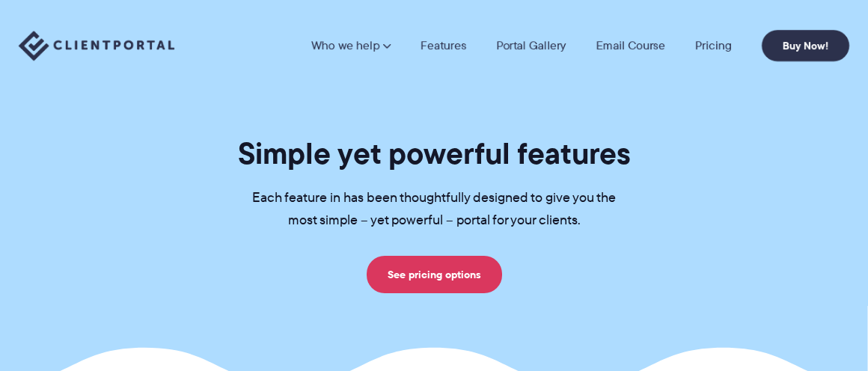 Image resolution: width=868 pixels, height=371 pixels. I want to click on a: Who we help, so click(351, 46).